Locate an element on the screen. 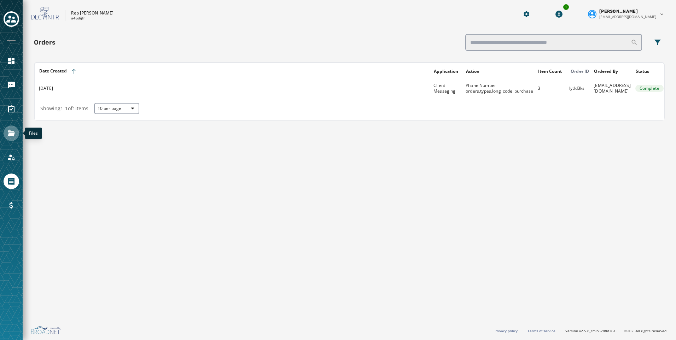 Image resolution: width=676 pixels, height=340 pixels. a: Terms of service is located at coordinates (542, 331).